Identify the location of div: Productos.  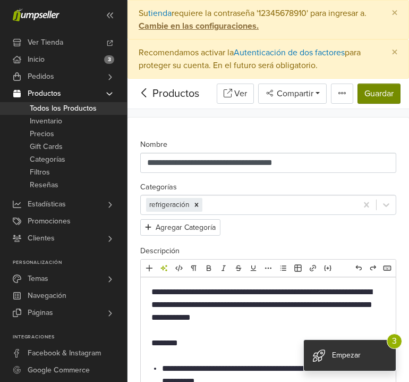
(167, 94).